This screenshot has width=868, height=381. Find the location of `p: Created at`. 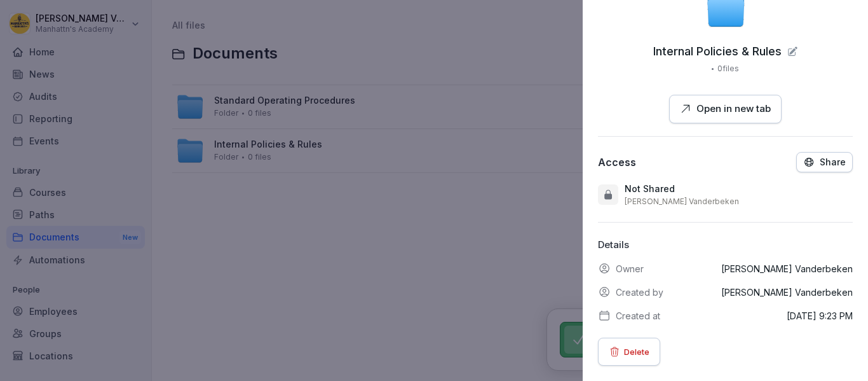

p: Created at is located at coordinates (638, 315).